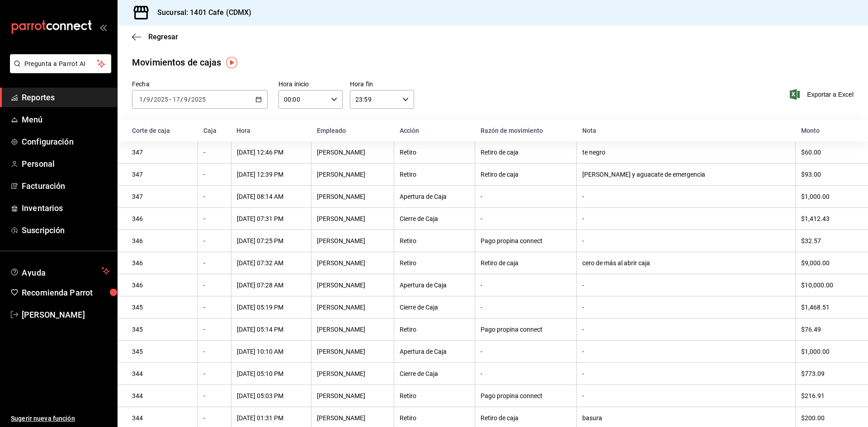 This screenshot has height=427, width=868. I want to click on button: Tooltip marker, so click(231, 63).